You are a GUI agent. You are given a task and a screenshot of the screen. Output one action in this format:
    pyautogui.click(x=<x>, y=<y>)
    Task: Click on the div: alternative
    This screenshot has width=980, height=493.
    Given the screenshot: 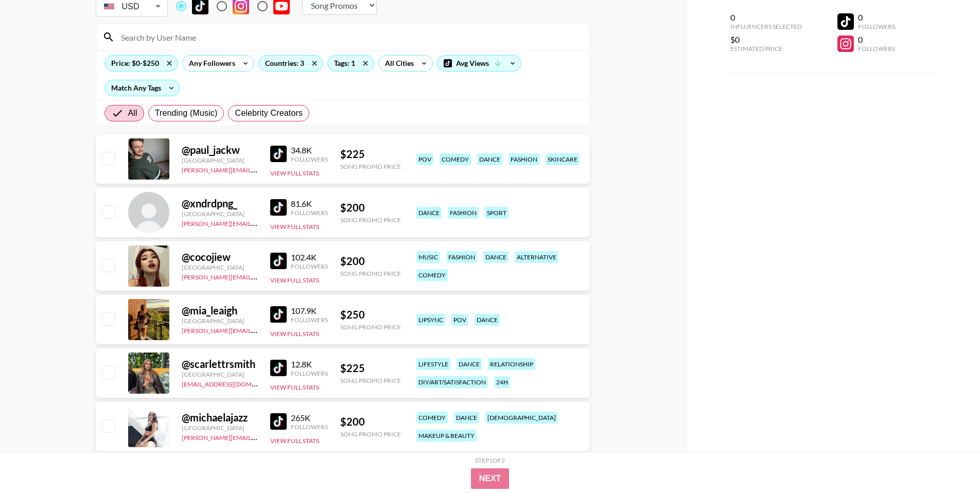 What is the action you would take?
    pyautogui.click(x=536, y=256)
    